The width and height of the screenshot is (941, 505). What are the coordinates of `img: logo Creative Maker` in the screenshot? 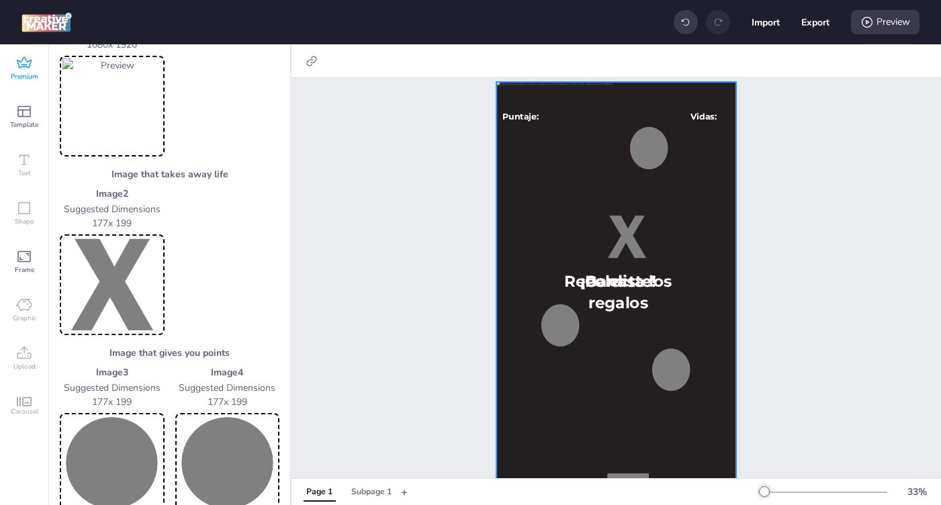 It's located at (46, 22).